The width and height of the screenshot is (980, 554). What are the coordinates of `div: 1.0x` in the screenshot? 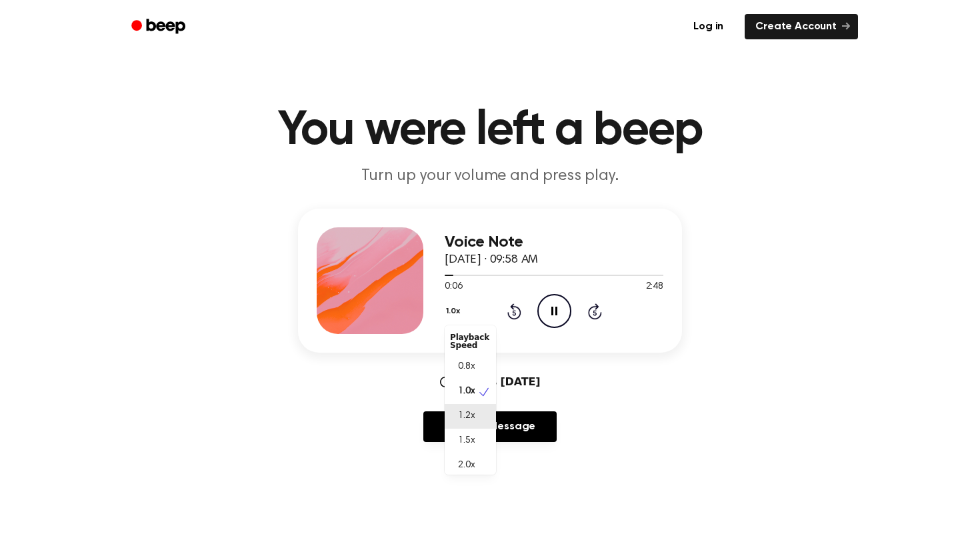 It's located at (470, 400).